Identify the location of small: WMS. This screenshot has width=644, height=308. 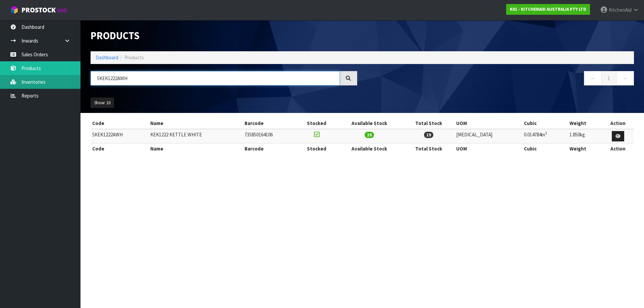
(62, 11).